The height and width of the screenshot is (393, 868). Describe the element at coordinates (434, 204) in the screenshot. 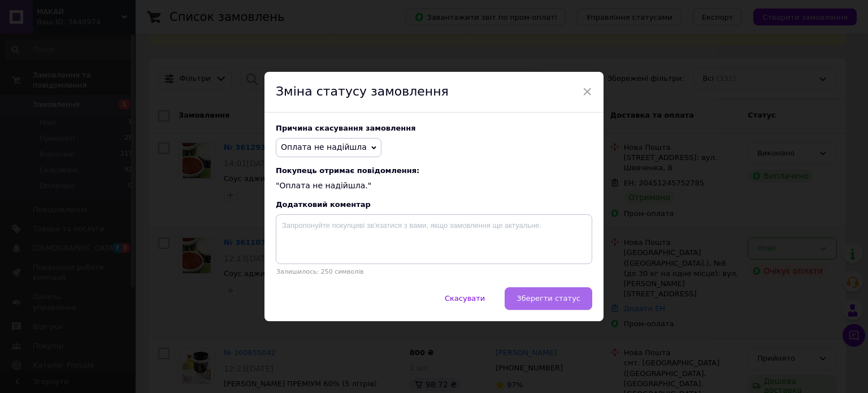

I see `div: Додатковий коментар` at that location.